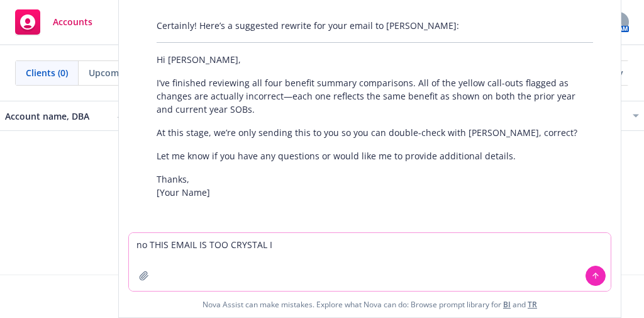 Image resolution: width=644 pixels, height=318 pixels. What do you see at coordinates (137, 73) in the screenshot?
I see `span: Upcoming renewals (0)` at bounding box center [137, 73].